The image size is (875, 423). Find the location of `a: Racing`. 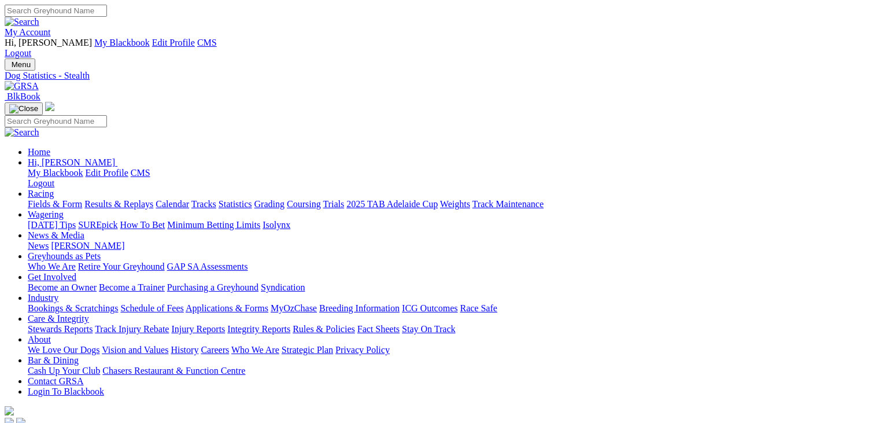

a: Racing is located at coordinates (40, 193).